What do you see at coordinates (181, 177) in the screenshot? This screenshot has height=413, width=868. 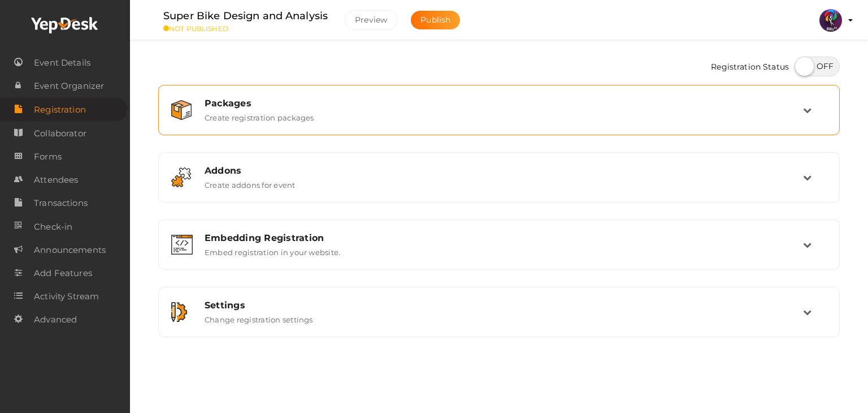 I see `img: addon.svg` at bounding box center [181, 177].